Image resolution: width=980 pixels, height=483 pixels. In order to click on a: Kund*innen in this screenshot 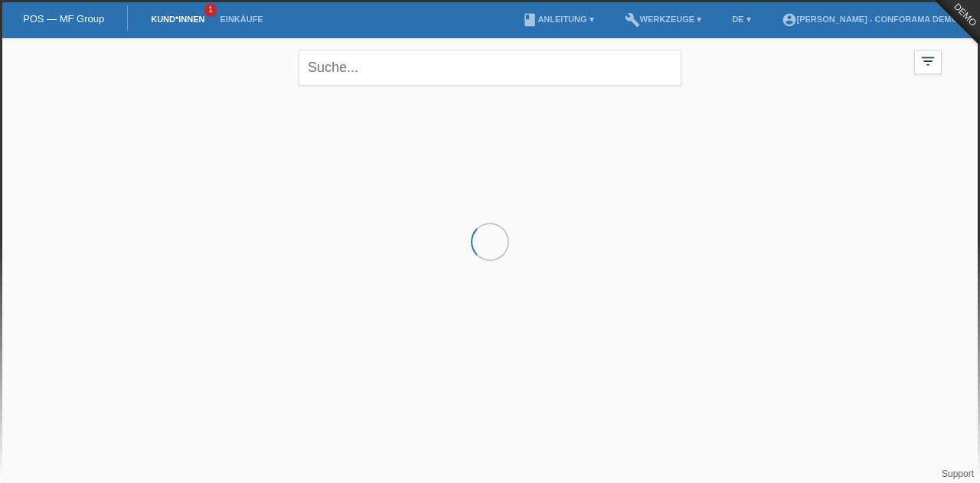, I will do `click(178, 19)`.